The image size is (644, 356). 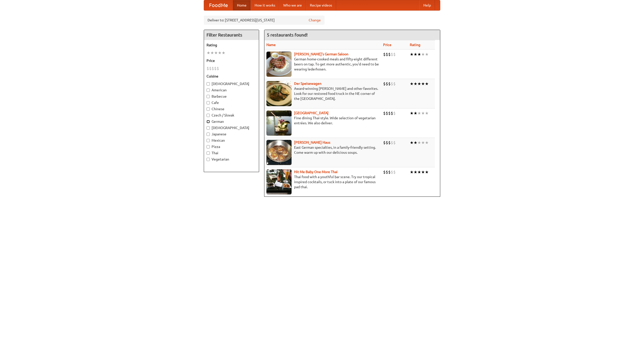 I want to click on label: Japanese, so click(x=231, y=134).